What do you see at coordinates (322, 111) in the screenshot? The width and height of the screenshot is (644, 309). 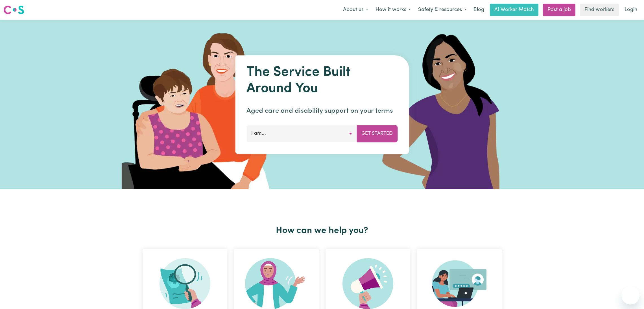 I see `p: Aged care and disability support on your terms` at bounding box center [322, 111].